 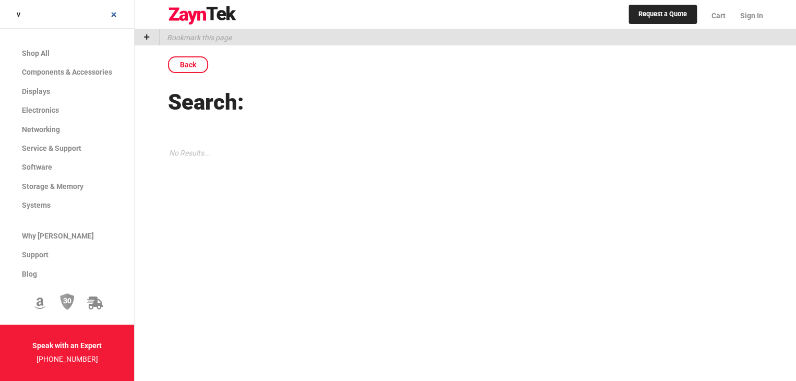 I want to click on p: Bookmark this page, so click(x=196, y=37).